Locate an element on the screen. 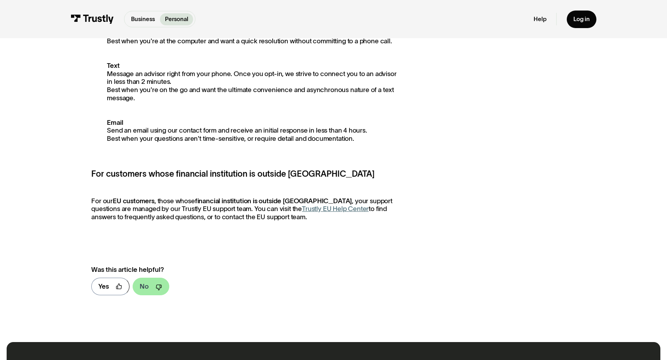 This screenshot has height=360, width=667. div: Log in is located at coordinates (582, 19).